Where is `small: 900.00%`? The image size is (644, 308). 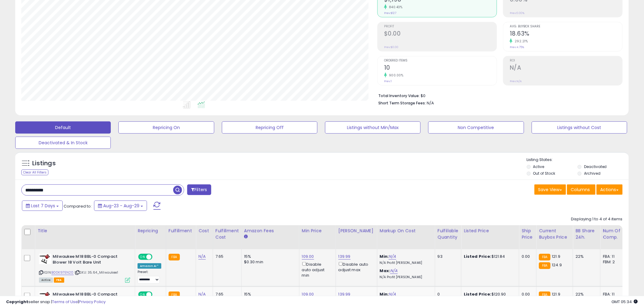 small: 900.00% is located at coordinates (395, 75).